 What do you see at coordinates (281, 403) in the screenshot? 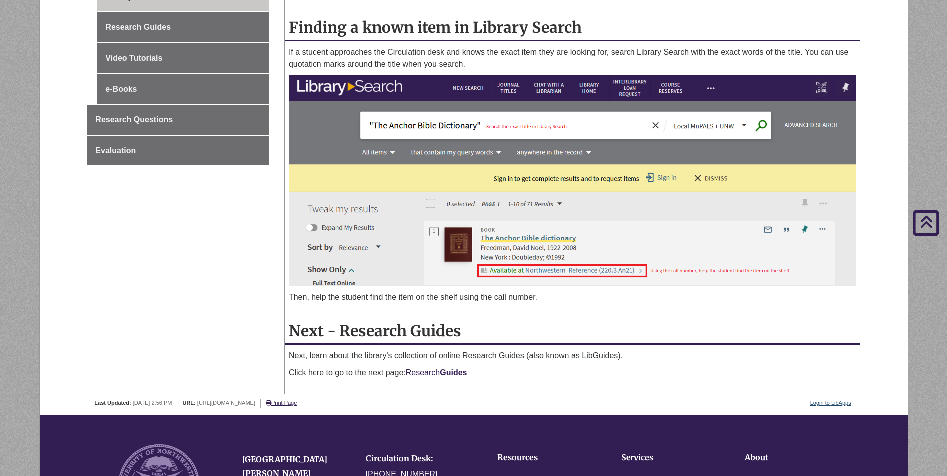
I see `a: Print Page` at bounding box center [281, 403].